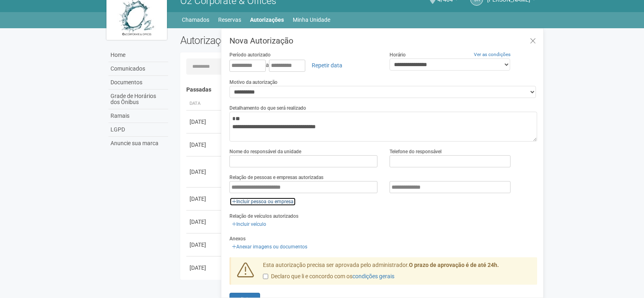 The height and width of the screenshot is (298, 644). What do you see at coordinates (138, 55) in the screenshot?
I see `a: Home` at bounding box center [138, 55].